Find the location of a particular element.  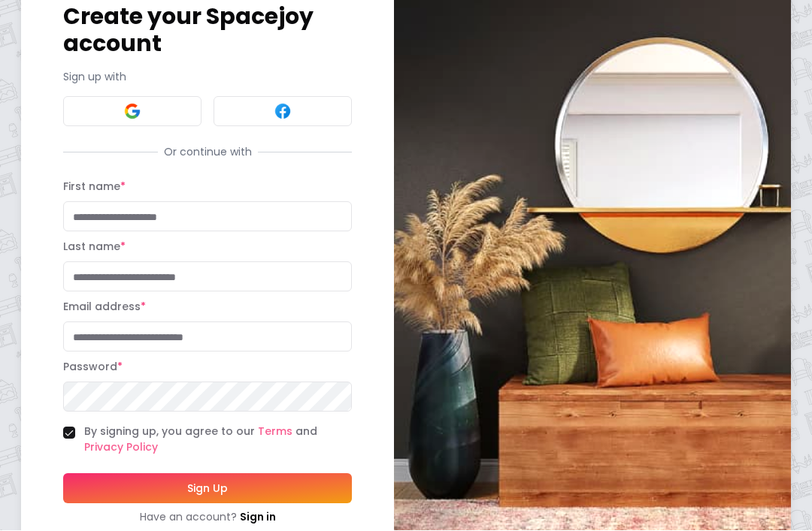

label: First name is located at coordinates (94, 187).